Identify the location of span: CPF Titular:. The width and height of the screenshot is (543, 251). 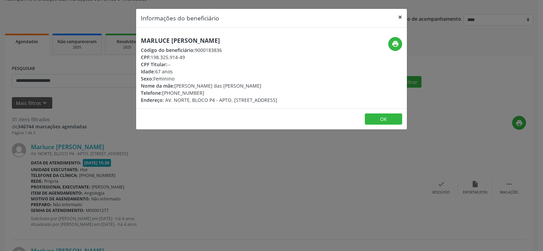
(154, 64).